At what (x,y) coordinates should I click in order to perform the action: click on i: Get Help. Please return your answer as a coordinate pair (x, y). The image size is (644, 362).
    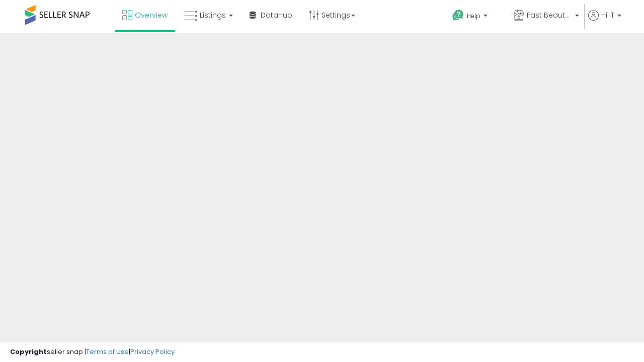
    Looking at the image, I should click on (458, 15).